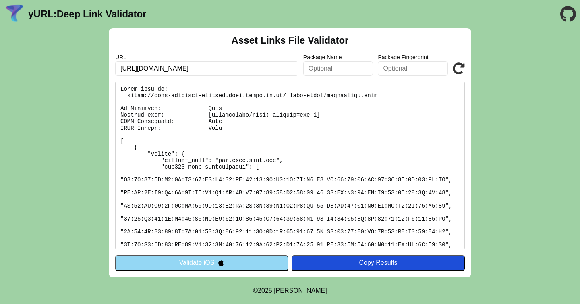  Describe the element at coordinates (290, 165) in the screenshot. I see `pre: Lorem ipsu do: sitam://cons-adipisci-elitsed.doei.tempo.in.ut/.labo-etdol/magnaaliqu.enim Ad Mini...` at that location.